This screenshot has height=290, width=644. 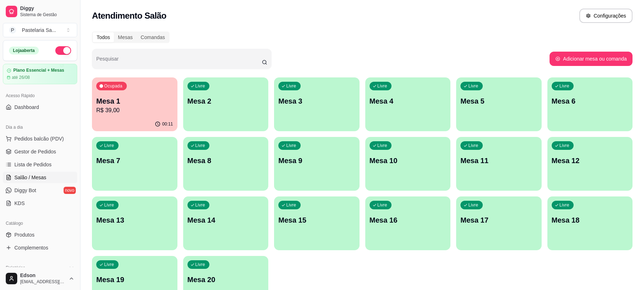 What do you see at coordinates (103, 37) in the screenshot?
I see `div: Todos` at bounding box center [103, 37].